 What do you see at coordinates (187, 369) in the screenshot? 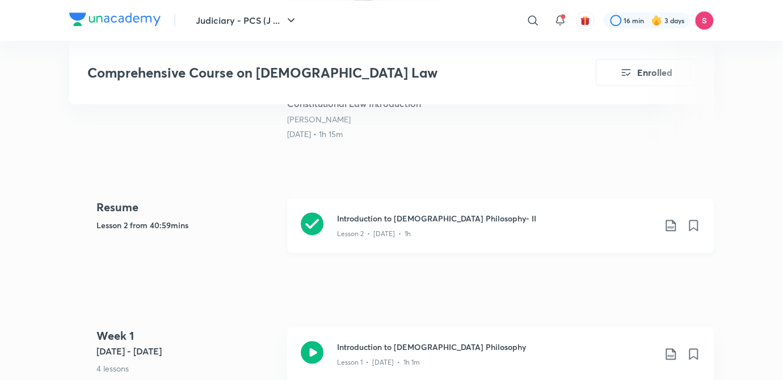
I see `p: 4 lessons` at bounding box center [187, 369].